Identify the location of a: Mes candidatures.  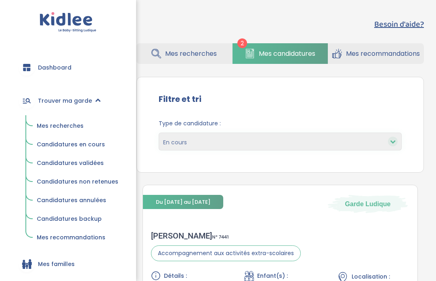
(280, 53).